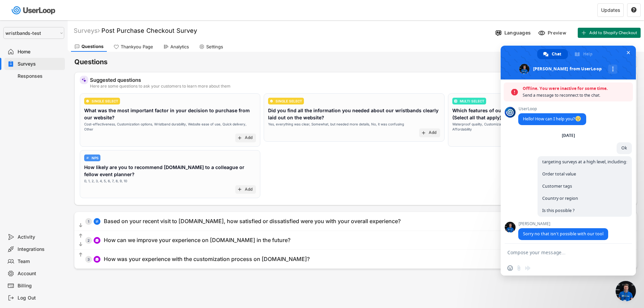  What do you see at coordinates (40, 76) in the screenshot?
I see `div: Responses` at bounding box center [40, 76].